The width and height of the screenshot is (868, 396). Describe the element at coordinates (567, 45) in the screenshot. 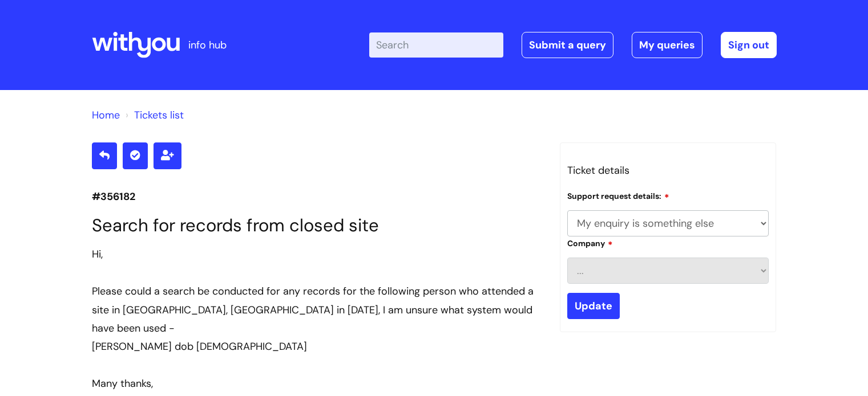

I see `a: Submit a query` at that location.